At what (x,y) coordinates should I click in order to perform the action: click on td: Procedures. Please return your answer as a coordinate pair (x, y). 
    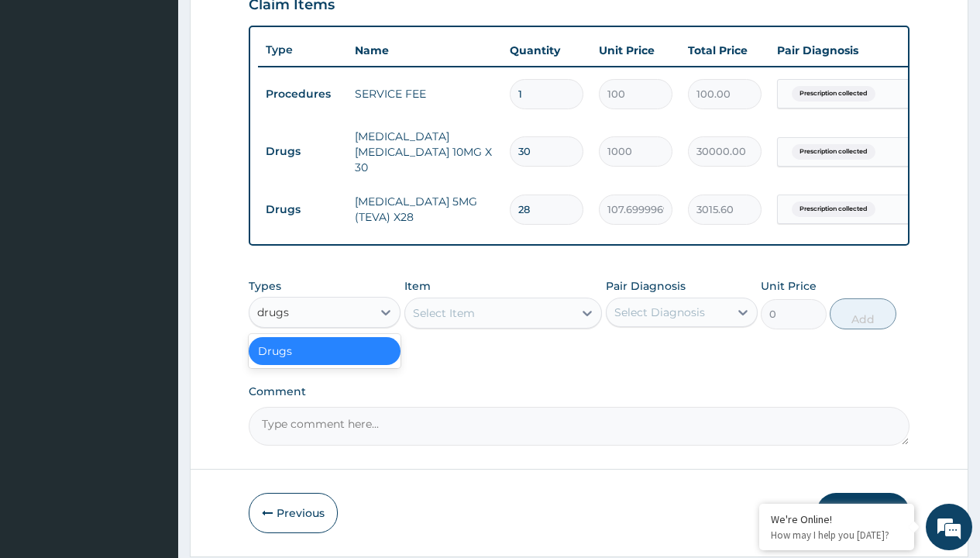
    Looking at the image, I should click on (302, 94).